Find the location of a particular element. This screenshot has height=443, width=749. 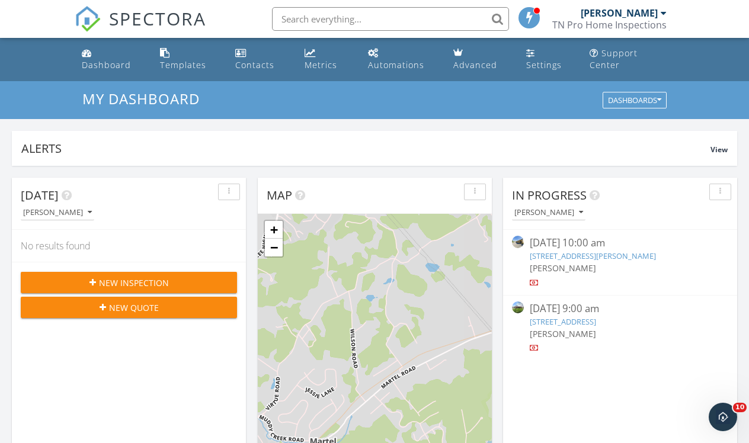

div: Metrics is located at coordinates (321, 65).